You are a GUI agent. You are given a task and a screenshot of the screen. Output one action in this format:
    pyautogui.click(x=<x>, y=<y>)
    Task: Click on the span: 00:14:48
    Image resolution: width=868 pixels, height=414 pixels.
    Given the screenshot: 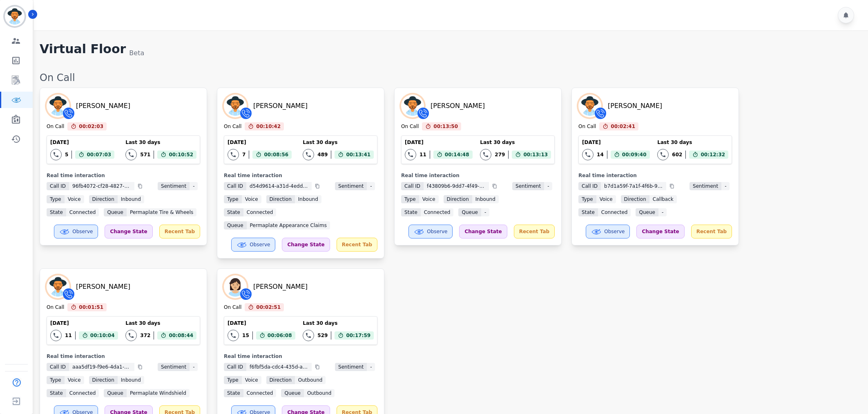 What is the action you would take?
    pyautogui.click(x=457, y=154)
    